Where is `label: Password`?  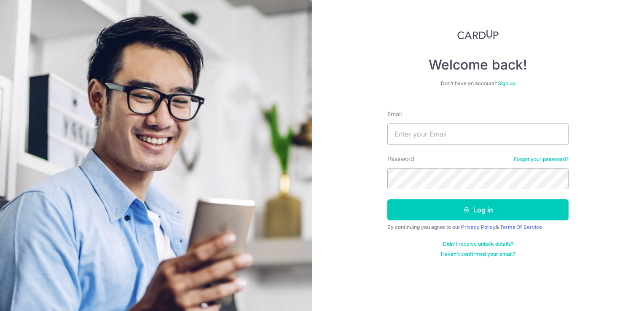 label: Password is located at coordinates (401, 159).